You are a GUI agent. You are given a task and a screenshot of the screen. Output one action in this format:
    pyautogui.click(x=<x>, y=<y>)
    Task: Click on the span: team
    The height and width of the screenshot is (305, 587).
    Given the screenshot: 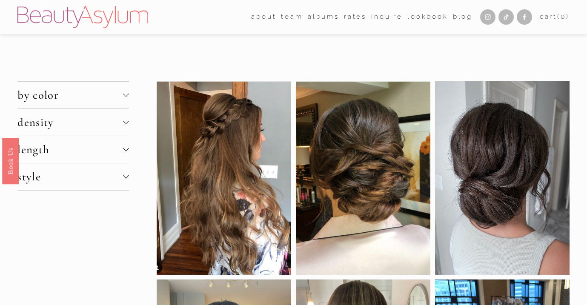 What is the action you would take?
    pyautogui.click(x=292, y=17)
    